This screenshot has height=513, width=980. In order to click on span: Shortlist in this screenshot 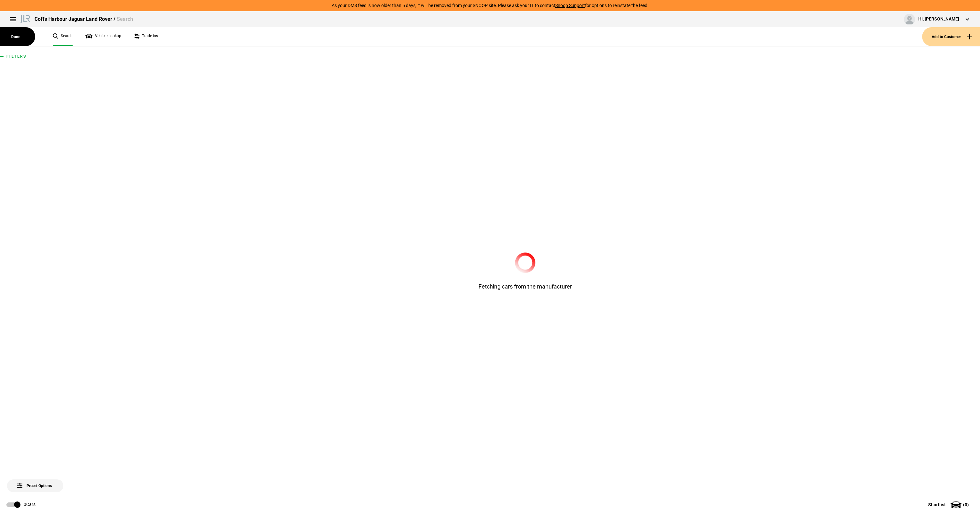, I will do `click(937, 504)`.